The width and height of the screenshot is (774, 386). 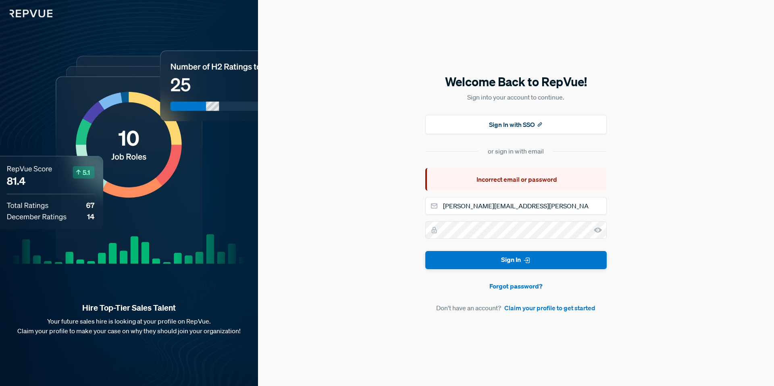 What do you see at coordinates (516, 260) in the screenshot?
I see `button: Sign In` at bounding box center [516, 260].